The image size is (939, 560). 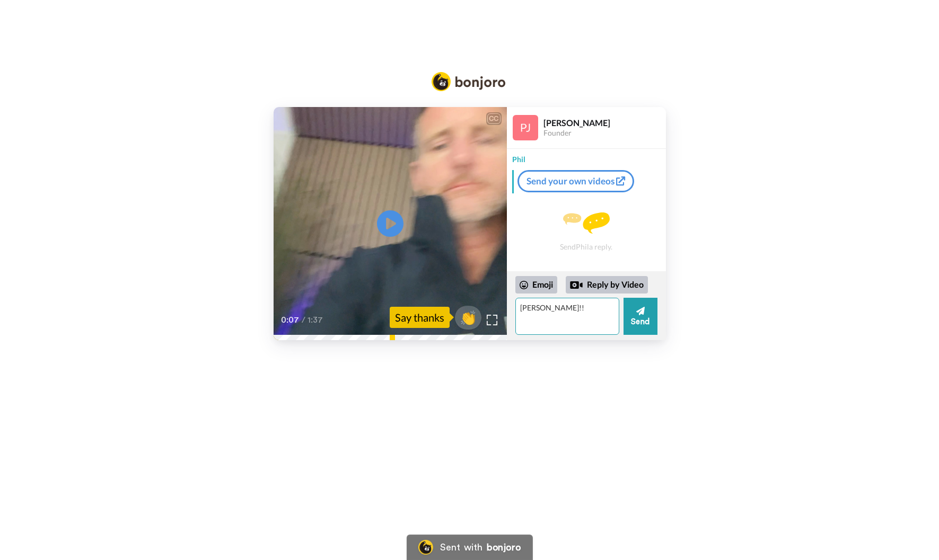 I want to click on img: message.svg, so click(x=586, y=223).